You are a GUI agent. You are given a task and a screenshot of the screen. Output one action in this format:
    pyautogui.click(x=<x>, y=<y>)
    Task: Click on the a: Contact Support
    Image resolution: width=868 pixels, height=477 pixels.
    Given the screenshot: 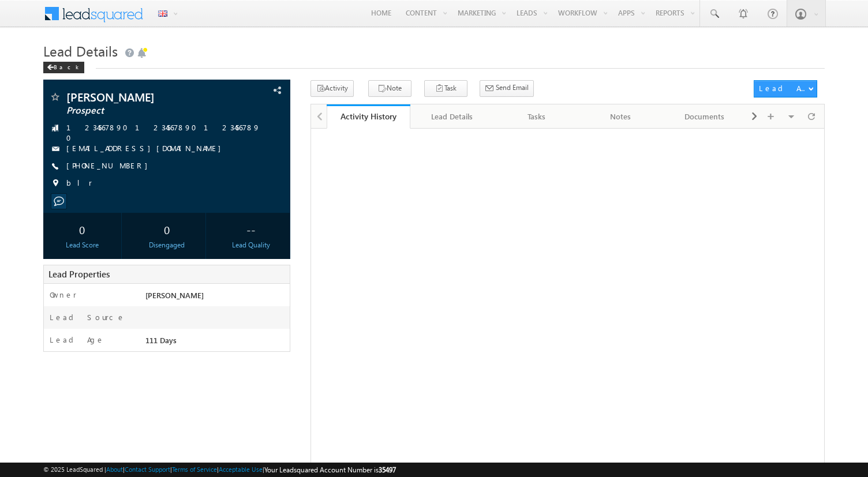 What is the action you would take?
    pyautogui.click(x=147, y=469)
    